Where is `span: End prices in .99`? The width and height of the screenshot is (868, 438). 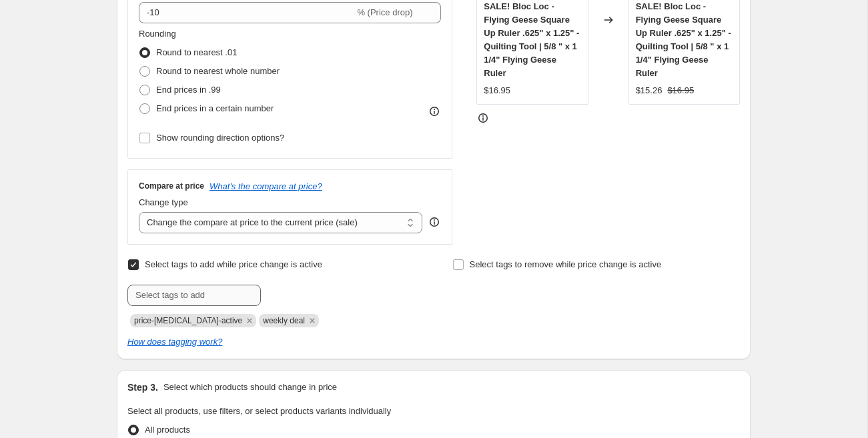 span: End prices in .99 is located at coordinates (188, 90).